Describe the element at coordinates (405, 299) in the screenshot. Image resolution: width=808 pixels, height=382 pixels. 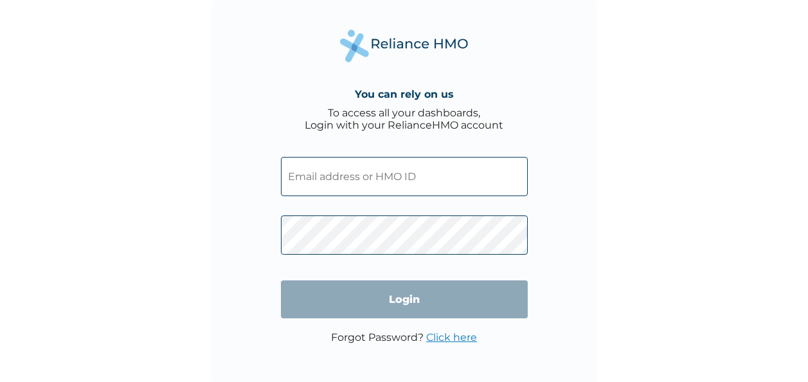
I see `input: Login` at that location.